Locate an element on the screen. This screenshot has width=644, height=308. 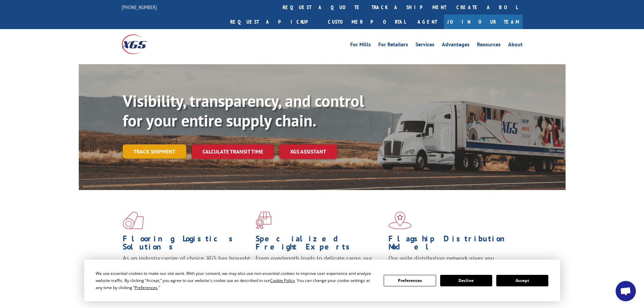
a: Request a pickup is located at coordinates (274, 22).